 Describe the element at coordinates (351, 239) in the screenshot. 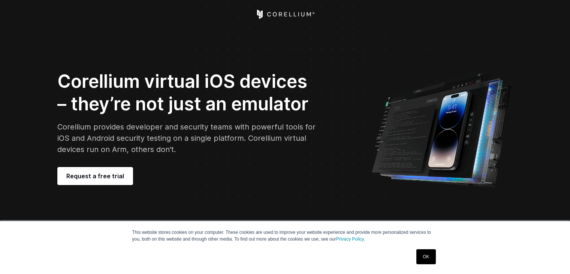

I see `a: Privacy Policy.` at that location.